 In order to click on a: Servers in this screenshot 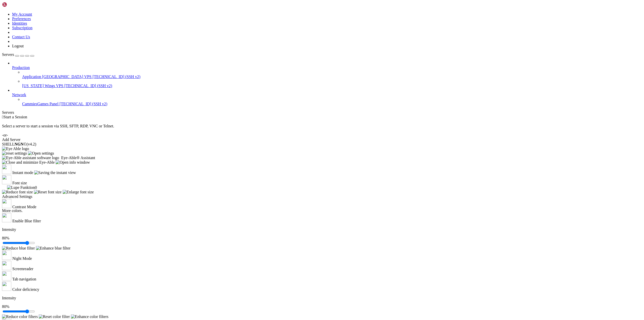, I will do `click(18, 54)`.